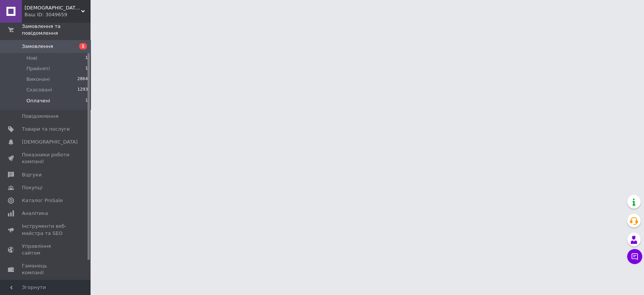 This screenshot has height=295, width=644. Describe the element at coordinates (635, 256) in the screenshot. I see `button: Чат з покупцем` at that location.